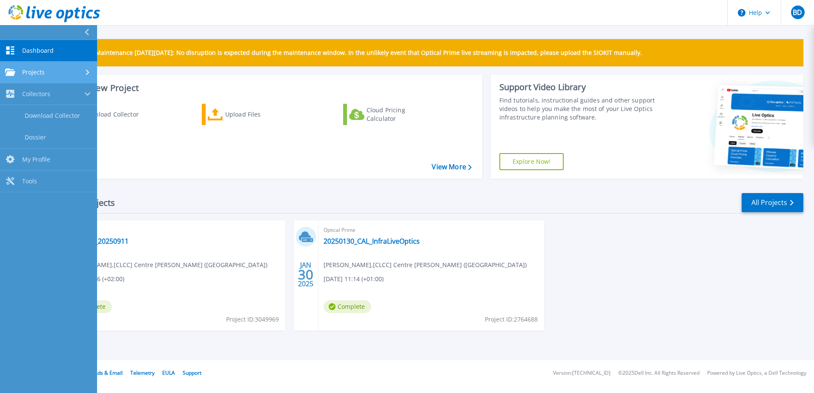  Describe the element at coordinates (579, 87) in the screenshot. I see `div: Support Video Library` at that location.